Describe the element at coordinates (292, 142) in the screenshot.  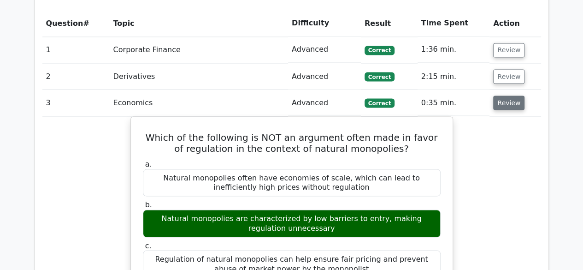
I see `h5: Which of the following is NOT an argument often made in favor of regulation in the context of nat...` at that location.